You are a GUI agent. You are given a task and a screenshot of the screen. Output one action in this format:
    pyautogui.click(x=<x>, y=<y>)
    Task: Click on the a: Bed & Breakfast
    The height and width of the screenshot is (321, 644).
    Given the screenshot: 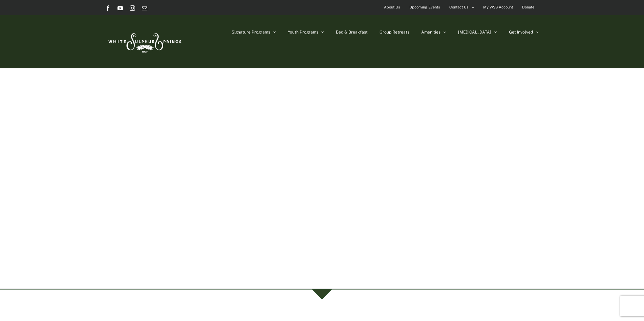 What is the action you would take?
    pyautogui.click(x=352, y=32)
    